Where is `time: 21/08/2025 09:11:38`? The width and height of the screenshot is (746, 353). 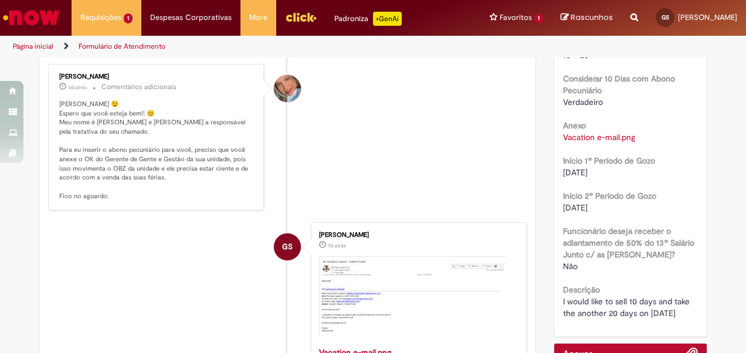 time: 21/08/2025 09:11:38 is located at coordinates (337, 246).